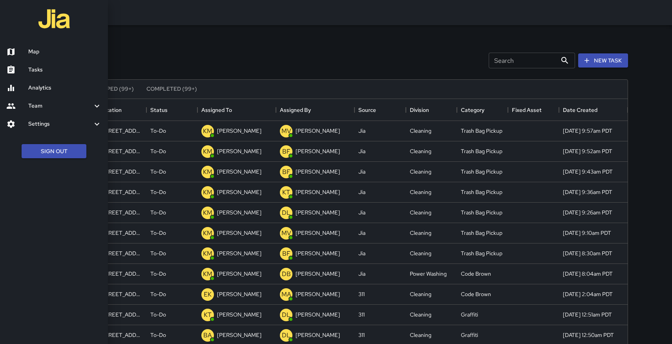  Describe the element at coordinates (65, 88) in the screenshot. I see `h6: Analytics` at that location.